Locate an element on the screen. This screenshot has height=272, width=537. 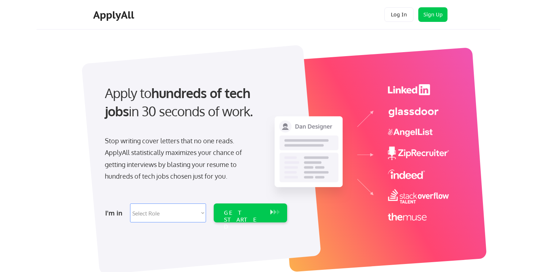
div: I'm in is located at coordinates (115, 213).